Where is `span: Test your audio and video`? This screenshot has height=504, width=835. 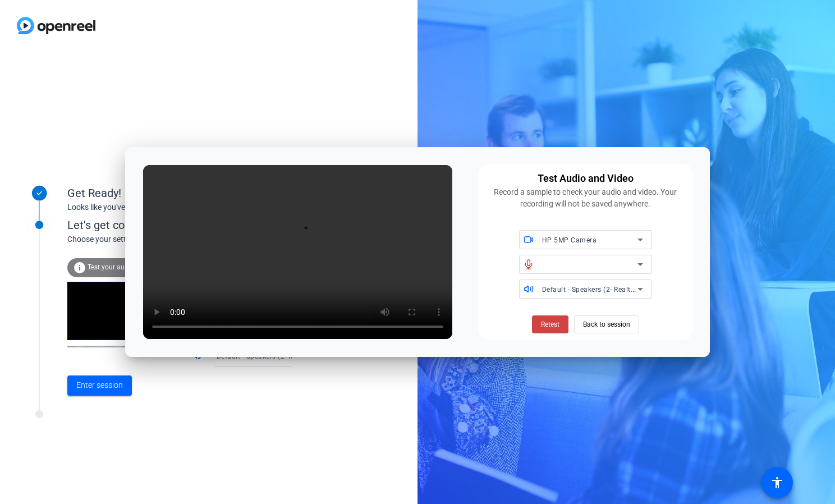 span: Test your audio and video is located at coordinates (127, 267).